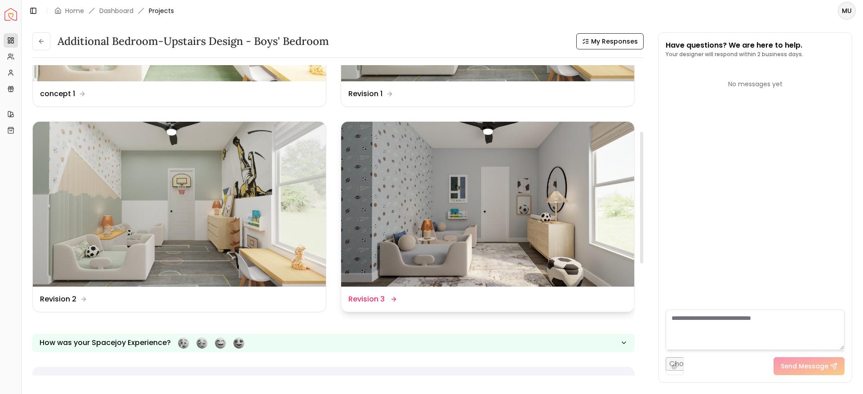  Describe the element at coordinates (366, 299) in the screenshot. I see `dd: Revision 3` at that location.